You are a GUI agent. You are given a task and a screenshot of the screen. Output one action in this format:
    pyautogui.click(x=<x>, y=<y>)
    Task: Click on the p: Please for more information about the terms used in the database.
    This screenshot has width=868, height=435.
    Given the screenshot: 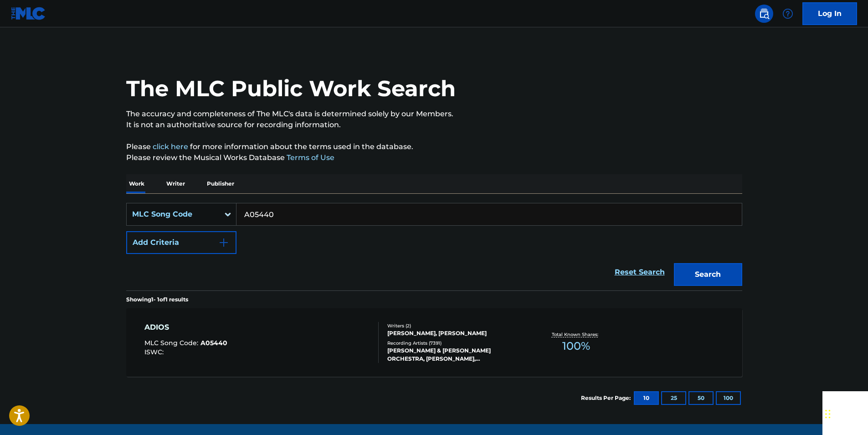 What is the action you would take?
    pyautogui.click(x=434, y=147)
    